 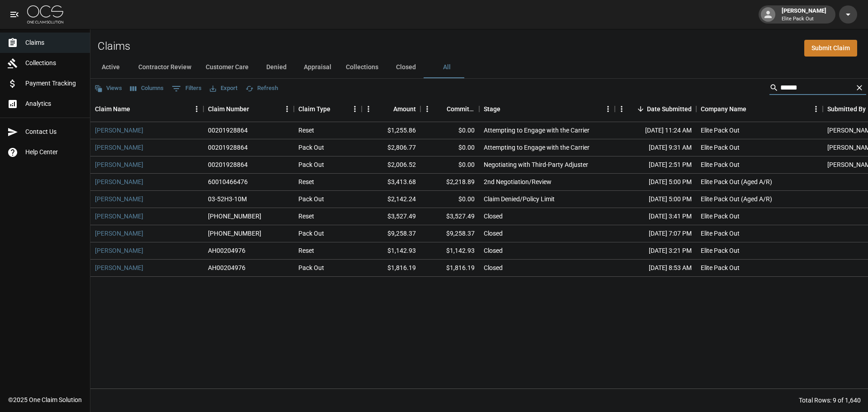 I want to click on div: © 2025 One Claim Solution, so click(x=45, y=400).